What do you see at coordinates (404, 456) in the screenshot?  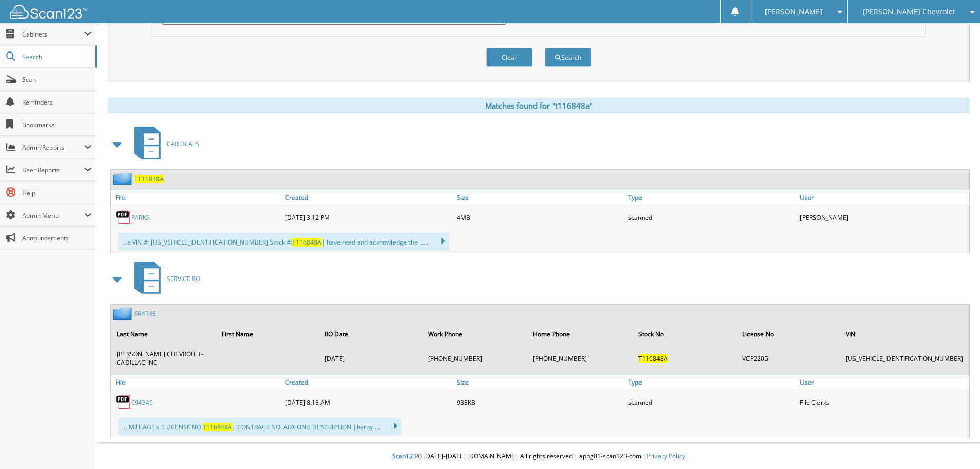 I see `span: Scan123` at bounding box center [404, 456].